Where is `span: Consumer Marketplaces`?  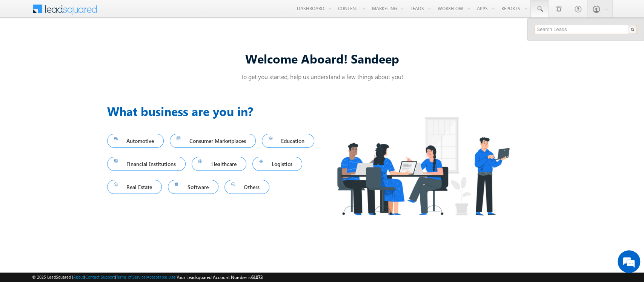 span: Consumer Marketplaces is located at coordinates (213, 140).